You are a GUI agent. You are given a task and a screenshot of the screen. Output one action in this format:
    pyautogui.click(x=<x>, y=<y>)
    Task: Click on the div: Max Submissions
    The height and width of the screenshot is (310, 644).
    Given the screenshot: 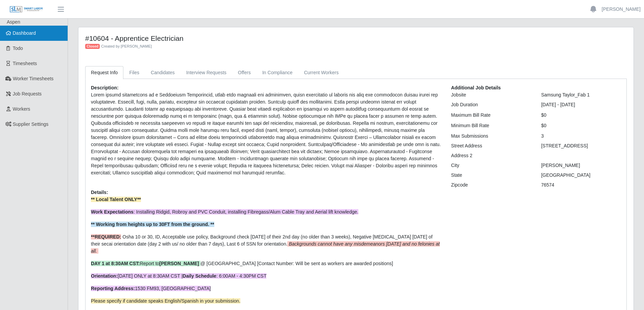 What is the action you would take?
    pyautogui.click(x=491, y=136)
    